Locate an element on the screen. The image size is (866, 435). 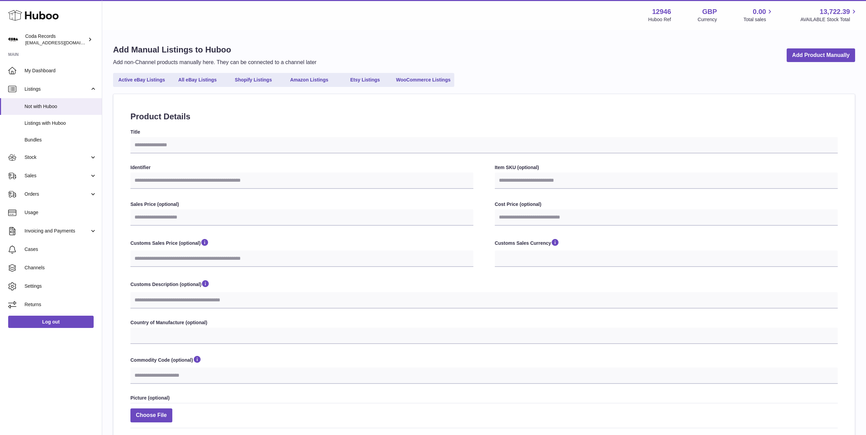
span: Invoicing and Payments is located at coordinates (57, 231).